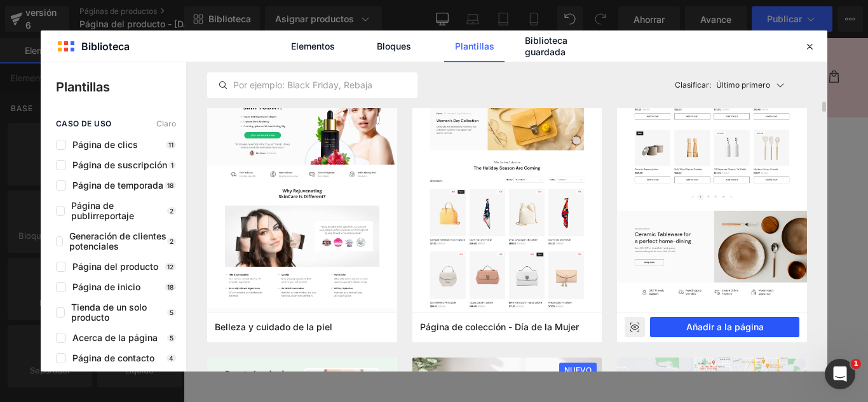 The height and width of the screenshot is (402, 868). Describe the element at coordinates (725, 327) in the screenshot. I see `font: Añadir a la página` at that location.